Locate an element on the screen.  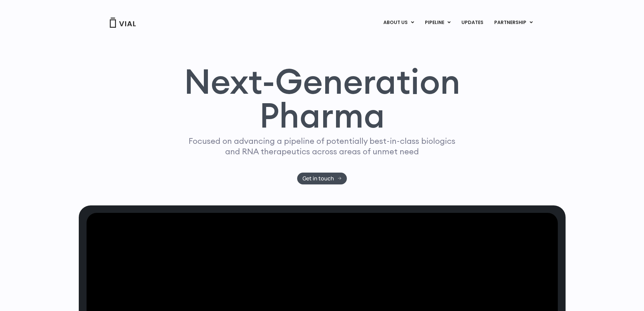
h1: Next-Generation Pharma is located at coordinates (322, 99).